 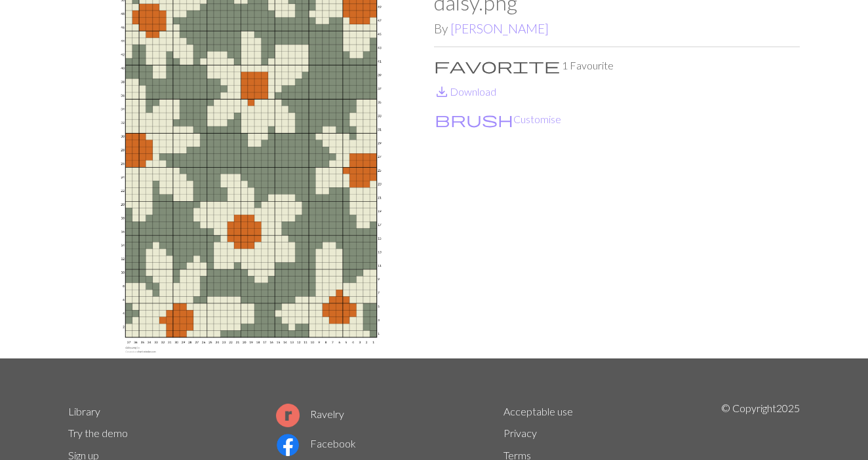 What do you see at coordinates (310, 414) in the screenshot?
I see `a: Ravelry` at bounding box center [310, 414].